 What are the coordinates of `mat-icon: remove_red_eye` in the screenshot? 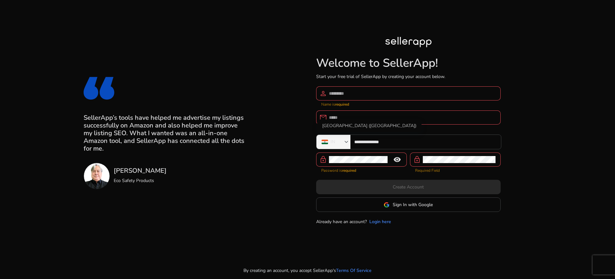 It's located at (397, 159).